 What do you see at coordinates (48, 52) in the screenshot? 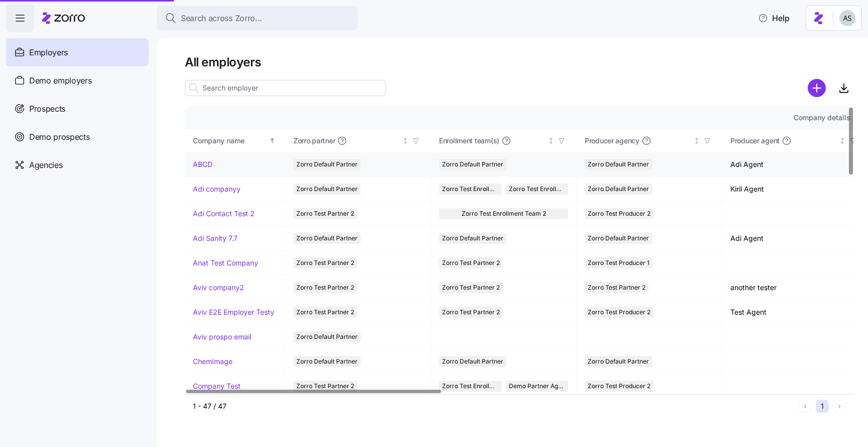
I see `span: Employers` at bounding box center [48, 52].